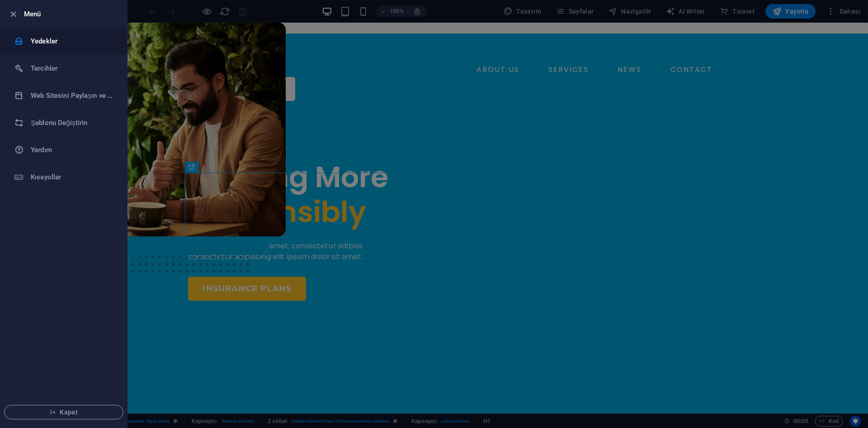 The width and height of the screenshot is (868, 428). What do you see at coordinates (461, 47) in the screenshot?
I see `a: ABOUT US` at bounding box center [461, 47].